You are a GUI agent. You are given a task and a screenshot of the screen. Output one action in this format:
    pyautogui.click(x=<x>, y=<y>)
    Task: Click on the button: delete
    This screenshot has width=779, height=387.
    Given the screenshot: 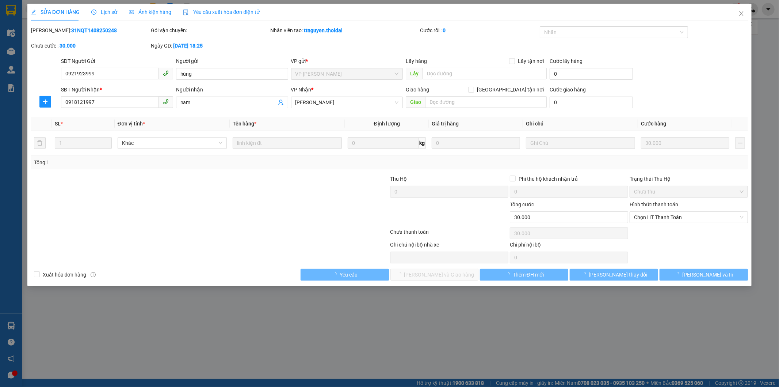 What is the action you would take?
    pyautogui.click(x=40, y=143)
    